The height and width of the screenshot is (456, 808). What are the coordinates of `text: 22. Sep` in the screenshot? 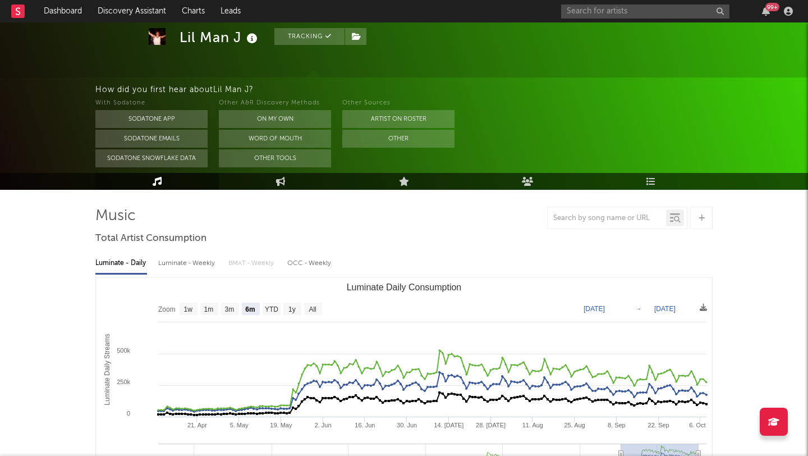 It's located at (659, 425).